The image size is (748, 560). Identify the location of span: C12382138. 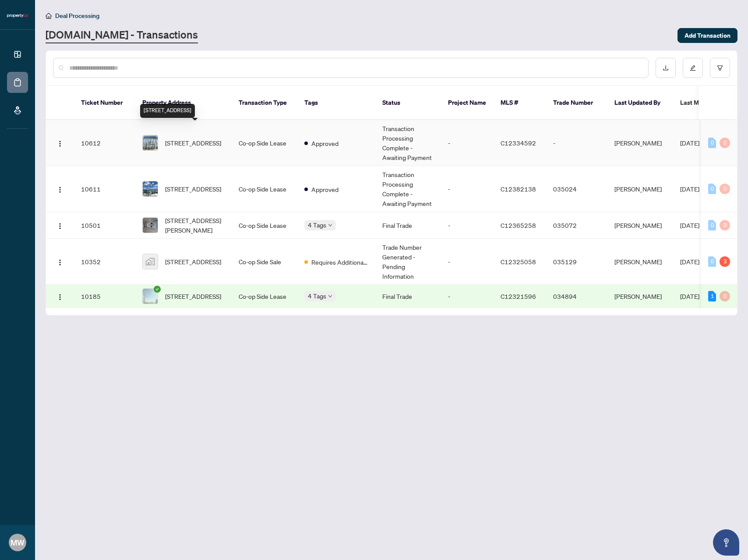
(518, 189).